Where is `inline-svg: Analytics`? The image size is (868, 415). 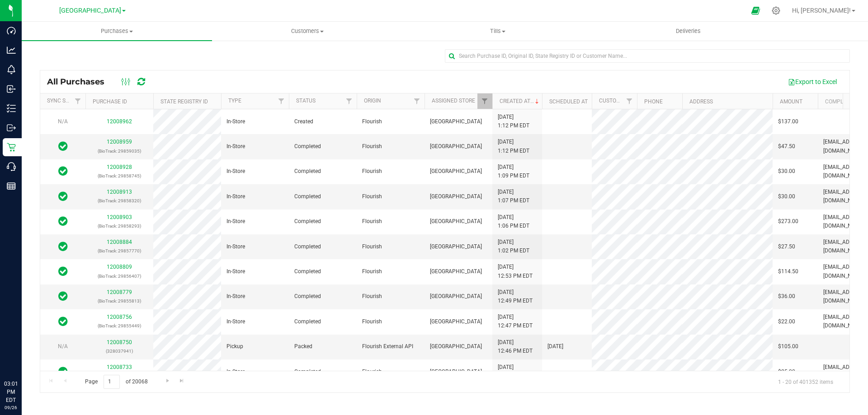 inline-svg: Analytics is located at coordinates (11, 50).